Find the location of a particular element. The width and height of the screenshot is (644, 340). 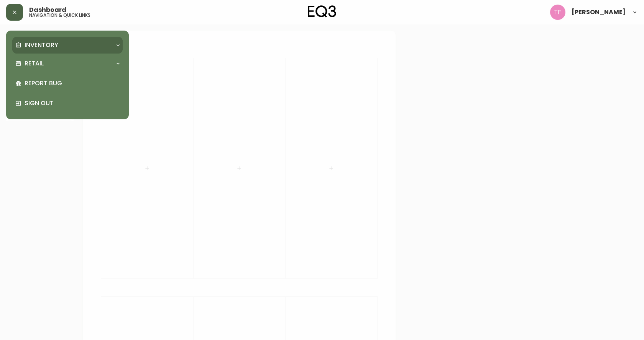

img: logo is located at coordinates (322, 11).